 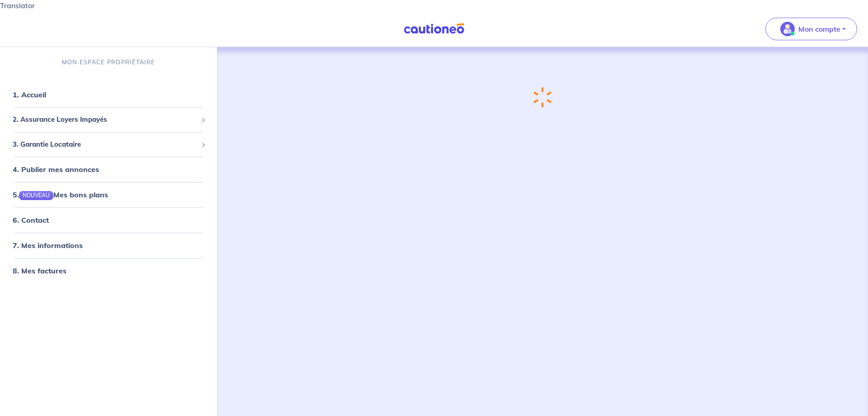 What do you see at coordinates (29, 95) in the screenshot?
I see `a: 1. Accueil` at bounding box center [29, 95].